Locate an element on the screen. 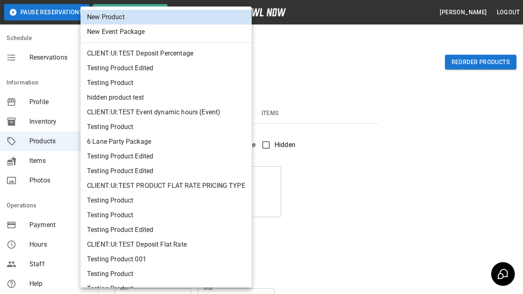 The height and width of the screenshot is (294, 523). li: CLIENT:UI:TEST Event dynamic hours (Event) is located at coordinates (166, 112).